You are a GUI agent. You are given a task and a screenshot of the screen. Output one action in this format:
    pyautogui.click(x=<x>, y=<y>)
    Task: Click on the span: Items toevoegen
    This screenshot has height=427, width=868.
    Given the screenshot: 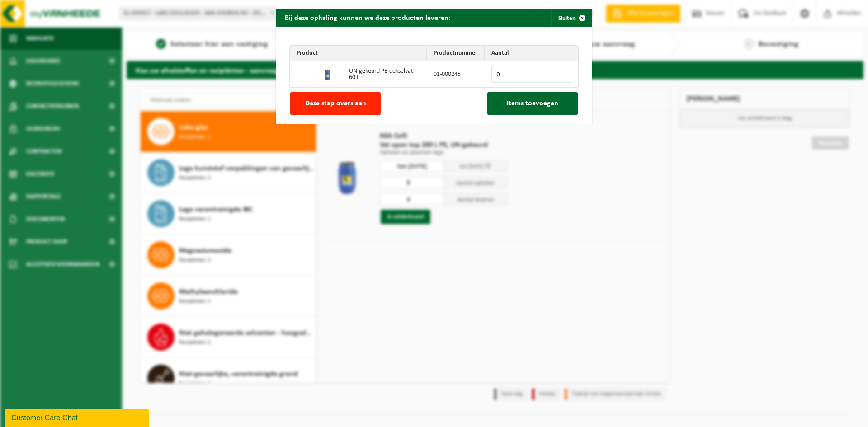 What is the action you would take?
    pyautogui.click(x=532, y=104)
    